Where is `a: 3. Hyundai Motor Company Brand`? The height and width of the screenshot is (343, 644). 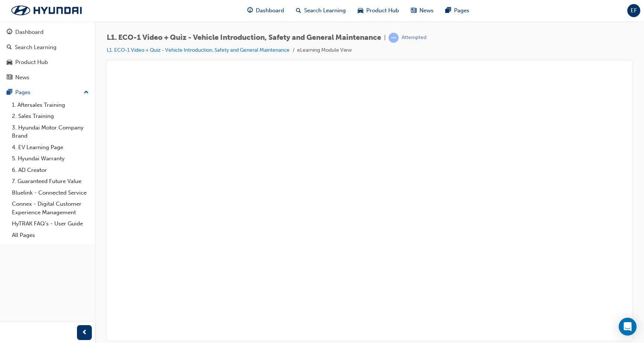 a: 3. Hyundai Motor Company Brand is located at coordinates (50, 132).